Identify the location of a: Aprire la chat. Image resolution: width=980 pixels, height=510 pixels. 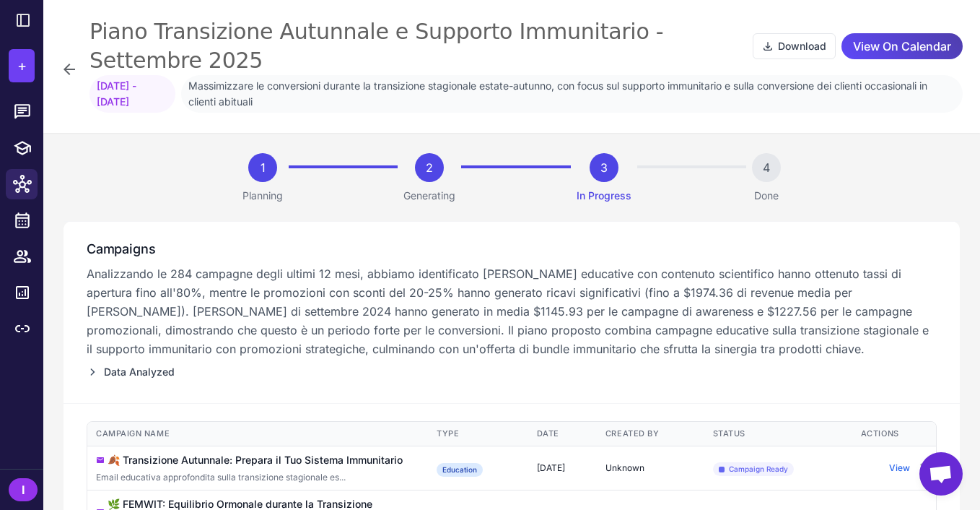
(942, 473).